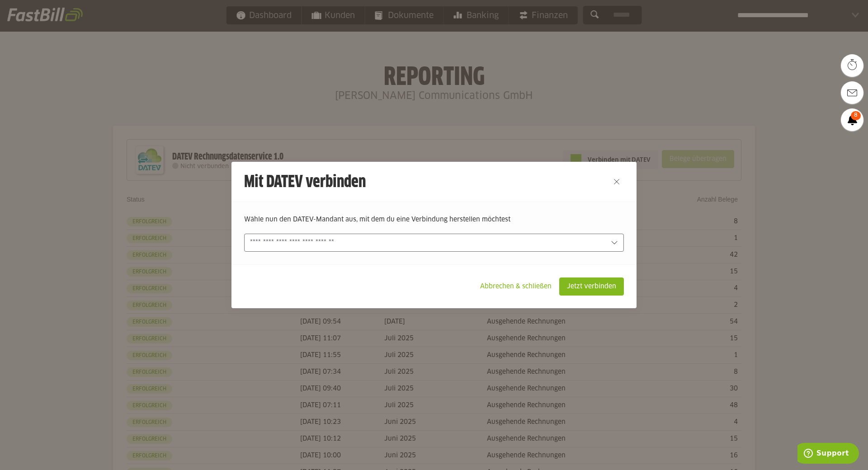  Describe the element at coordinates (35, 10) in the screenshot. I see `span: Support` at that location.